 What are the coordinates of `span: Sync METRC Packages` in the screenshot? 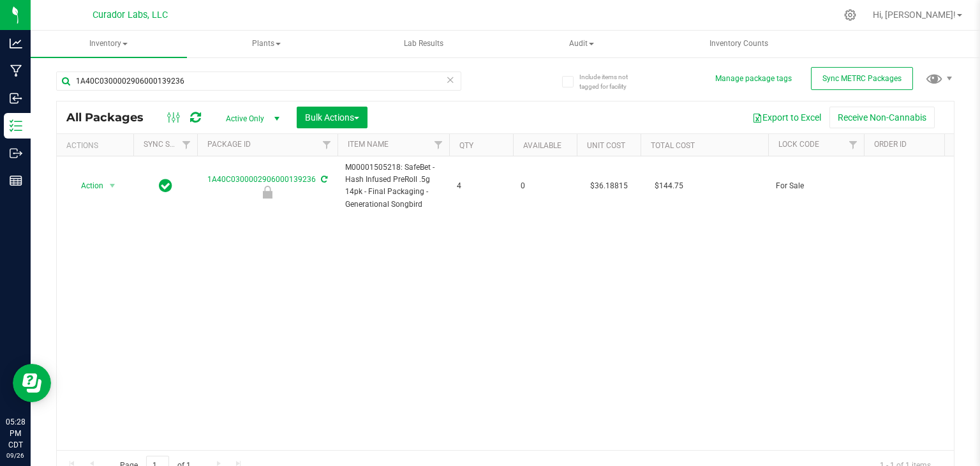 It's located at (862, 79).